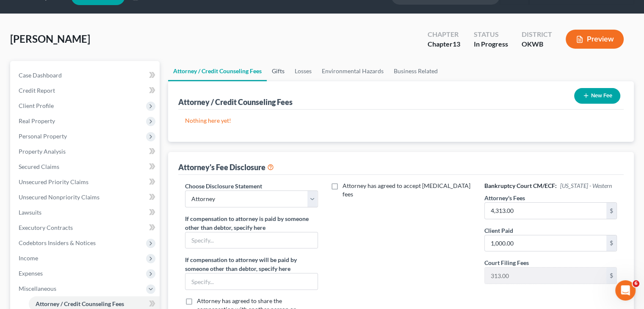 The width and height of the screenshot is (644, 309). Describe the element at coordinates (85, 75) in the screenshot. I see `a: Case Dashboard` at that location.